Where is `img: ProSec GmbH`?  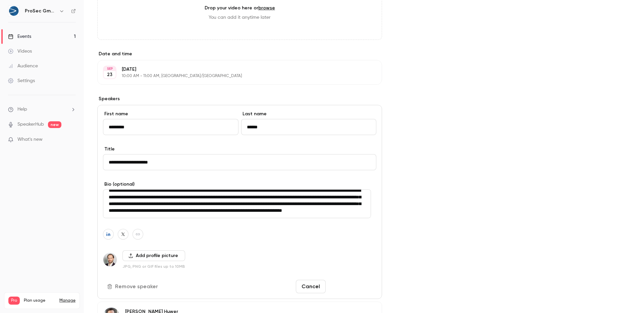 img: ProSec GmbH is located at coordinates (14, 11).